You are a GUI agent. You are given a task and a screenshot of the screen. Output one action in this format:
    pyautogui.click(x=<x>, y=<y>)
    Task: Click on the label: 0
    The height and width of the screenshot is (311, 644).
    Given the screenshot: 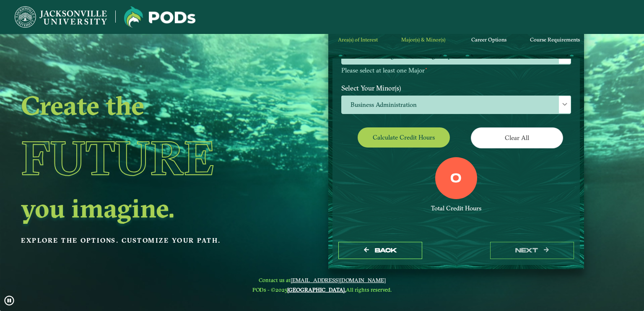 What is the action you would take?
    pyautogui.click(x=456, y=179)
    